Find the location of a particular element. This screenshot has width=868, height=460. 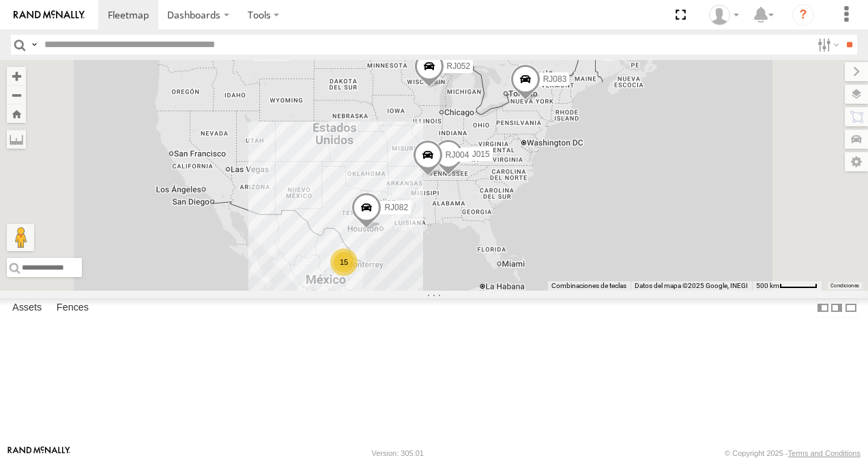

label: Search Query is located at coordinates (34, 44).